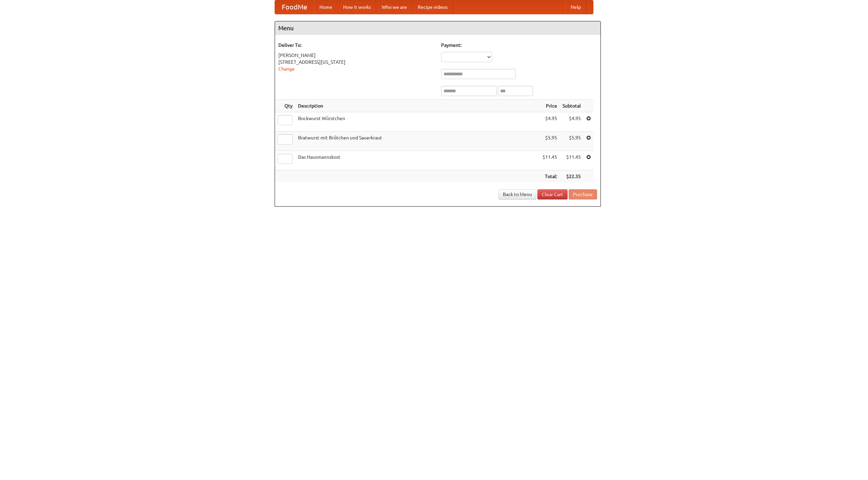 The height and width of the screenshot is (480, 868). Describe the element at coordinates (572, 176) in the screenshot. I see `th: $22.35` at that location.